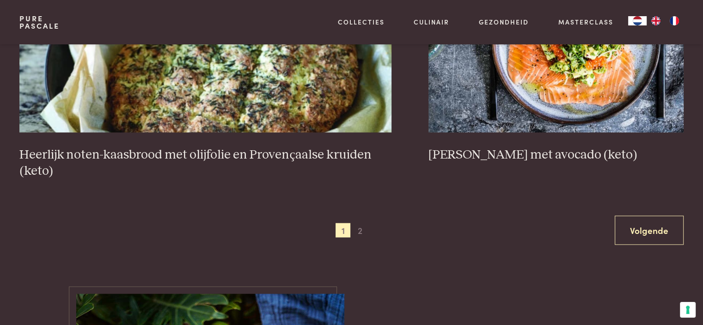 The height and width of the screenshot is (325, 703). I want to click on a: Masterclass, so click(586, 22).